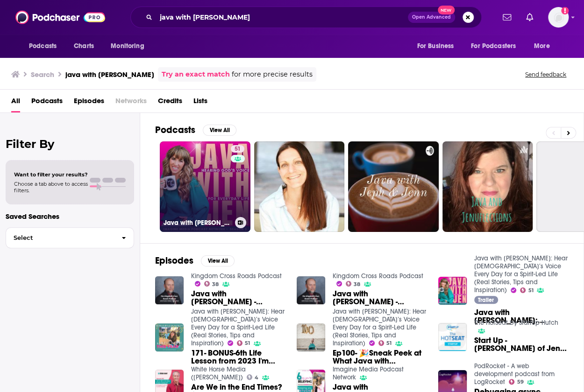 This screenshot has width=584, height=392. I want to click on img: User Profile, so click(558, 17).